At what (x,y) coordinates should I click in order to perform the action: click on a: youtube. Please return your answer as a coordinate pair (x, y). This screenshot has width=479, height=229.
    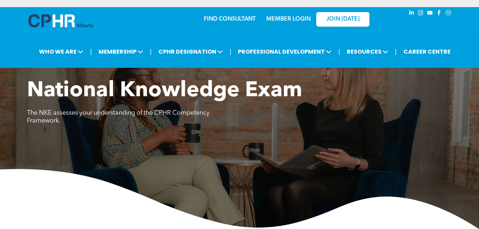
    Looking at the image, I should click on (430, 13).